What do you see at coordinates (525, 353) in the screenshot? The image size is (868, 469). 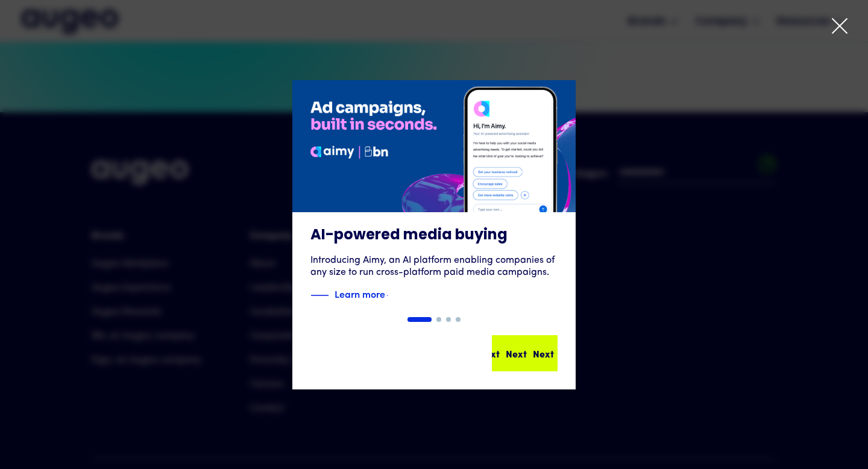 I see `a: NextNextNext` at bounding box center [525, 353].